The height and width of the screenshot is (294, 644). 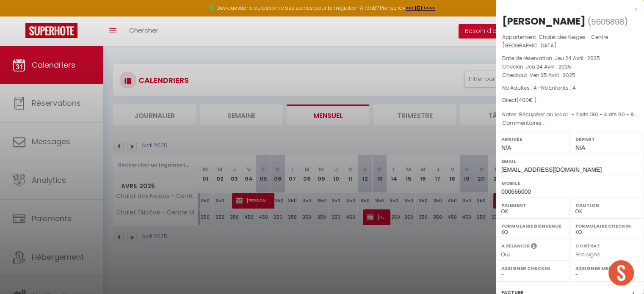 I want to click on label: Arrivée, so click(x=533, y=139).